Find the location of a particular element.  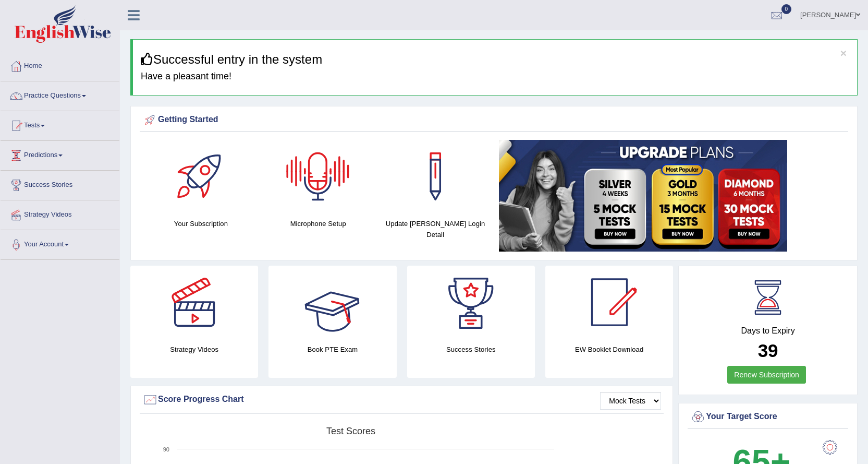

a: Strategy Videos is located at coordinates (60, 214).